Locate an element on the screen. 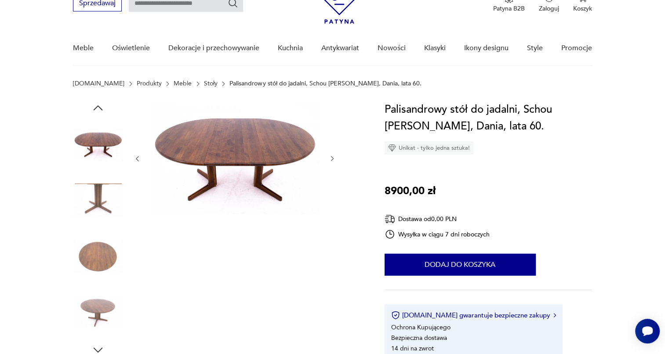 This screenshot has width=665, height=354. a: Promocje is located at coordinates (577, 48).